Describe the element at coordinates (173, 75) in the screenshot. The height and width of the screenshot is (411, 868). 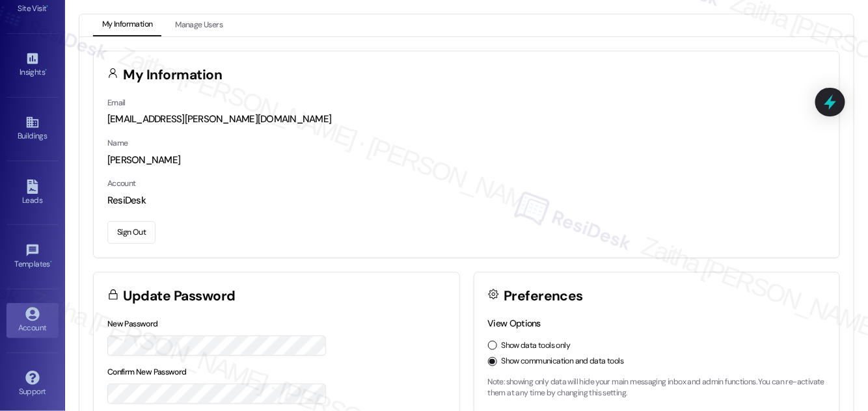
I see `h3: My Information` at that location.